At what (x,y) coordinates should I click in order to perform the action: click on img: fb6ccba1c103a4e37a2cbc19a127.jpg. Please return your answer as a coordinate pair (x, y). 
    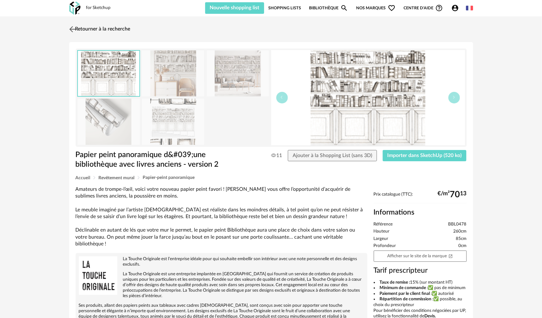
    Looking at the image, I should click on (109, 121).